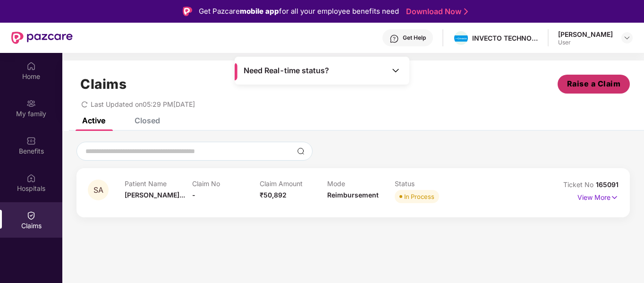 This screenshot has height=283, width=644. I want to click on img: svg+xml;base64,PHN2ZyBpZD0iQ2xhaW0iIHhtbG5zPSJodHRwOi8vd3d3LnczLm9yZy8yMDAwL3N2ZyIgd2lkdGg9IjIwIi..., so click(31, 215).